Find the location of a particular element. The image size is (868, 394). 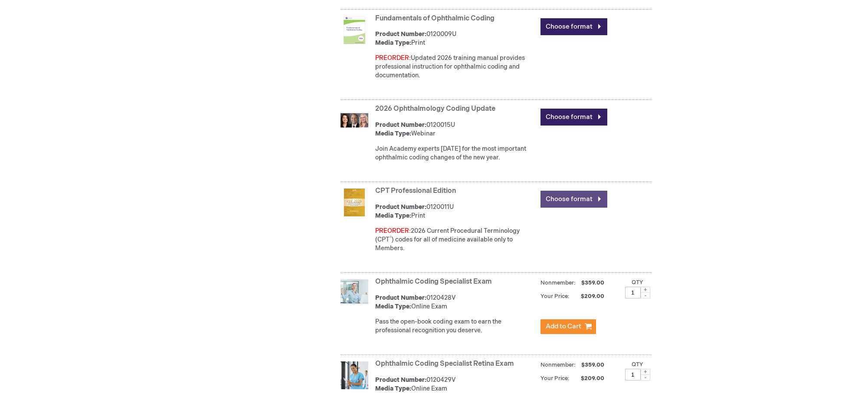

span: Add to Cart is located at coordinates (564, 326).